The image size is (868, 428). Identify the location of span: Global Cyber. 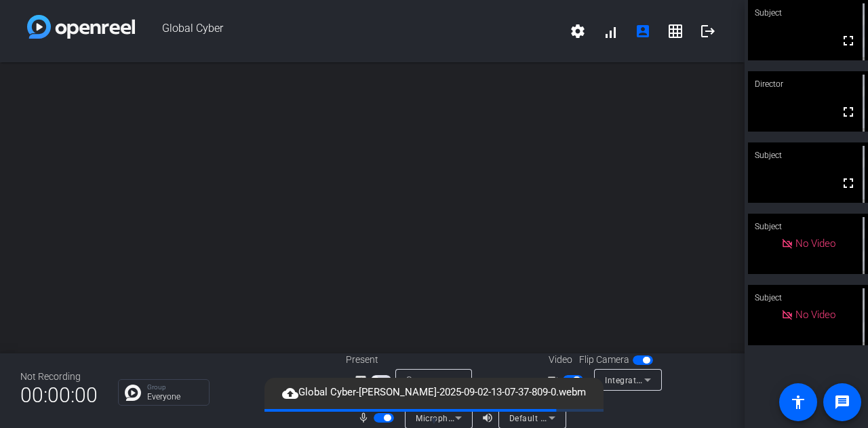
(348, 31).